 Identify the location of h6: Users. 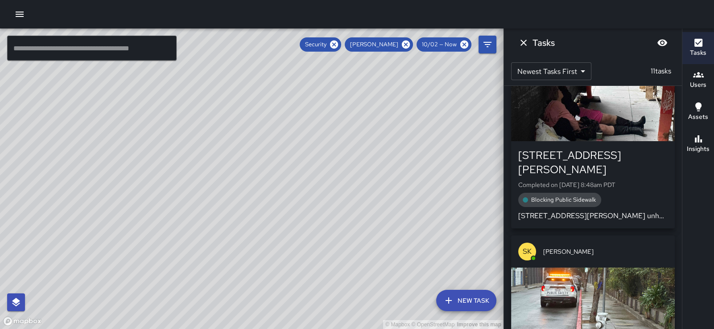
(697, 85).